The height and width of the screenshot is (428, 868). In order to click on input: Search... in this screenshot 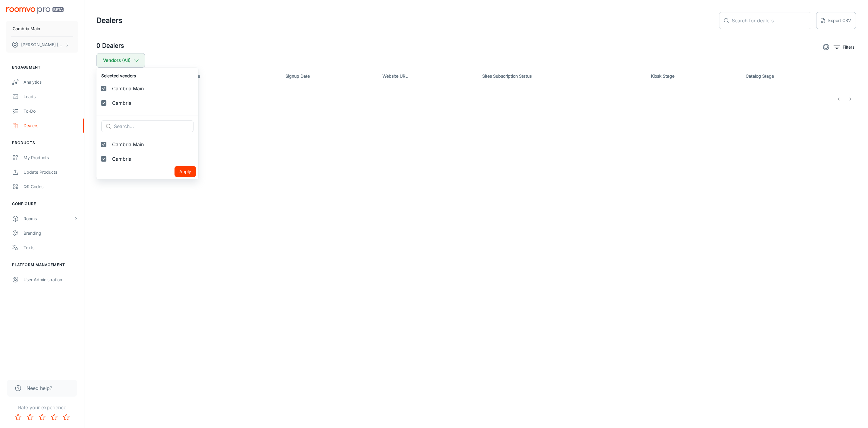, I will do `click(154, 126)`.